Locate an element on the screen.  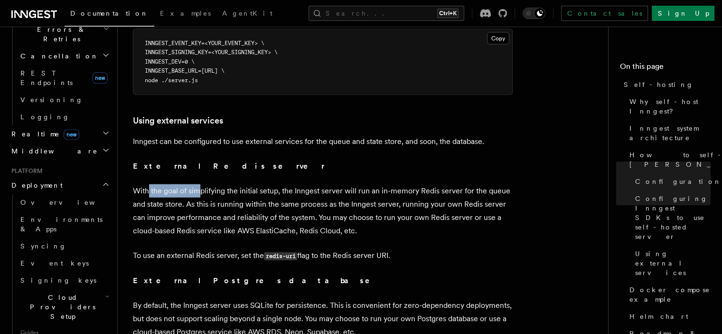
span: INNGEST_SIGNING_KEY=<YOUR_SIGNING_KEY> \ is located at coordinates (211, 52).